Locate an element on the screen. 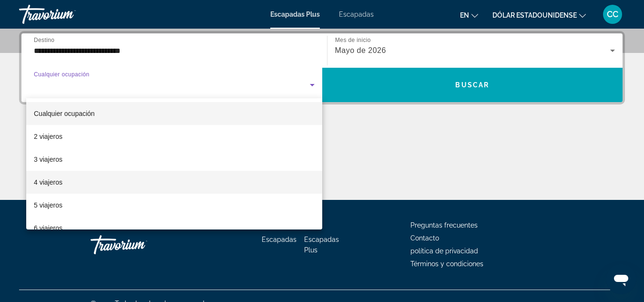 This screenshot has height=302, width=644. font: Cualquier ocupación is located at coordinates (64, 113).